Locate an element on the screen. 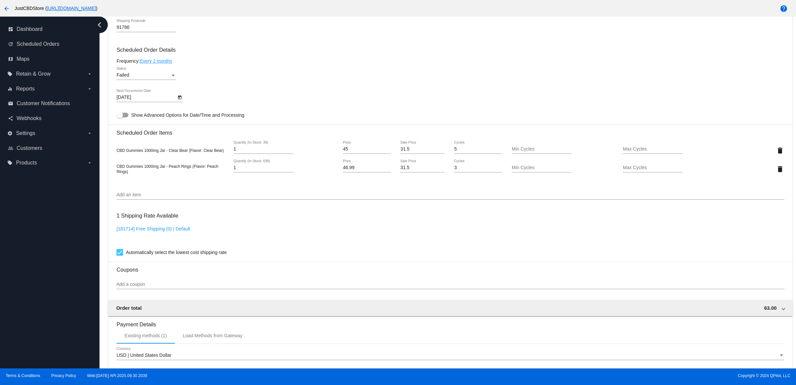 The width and height of the screenshot is (796, 385). span: USD | United States Dollar is located at coordinates (144, 355).